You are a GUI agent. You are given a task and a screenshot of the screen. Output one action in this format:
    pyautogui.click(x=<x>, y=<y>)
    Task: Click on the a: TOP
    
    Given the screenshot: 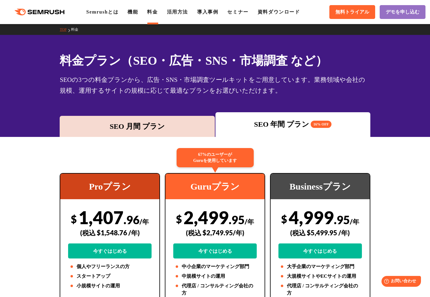 What is the action you would take?
    pyautogui.click(x=65, y=30)
    